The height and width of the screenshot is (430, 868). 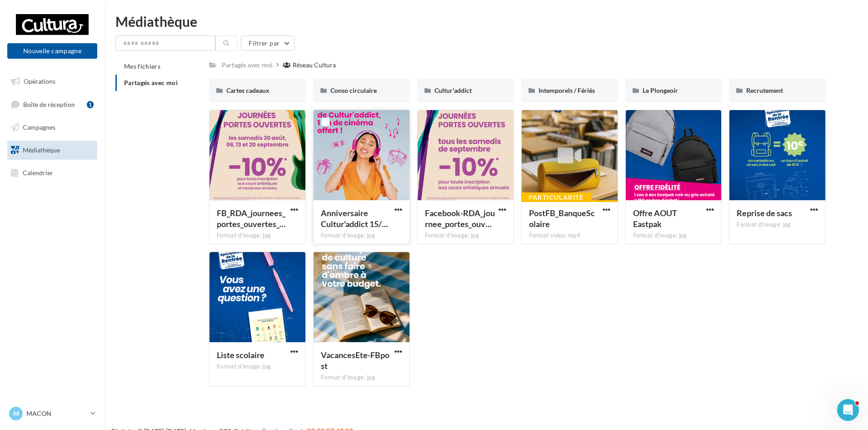 What do you see at coordinates (57, 414) in the screenshot?
I see `p: MACON` at bounding box center [57, 414].